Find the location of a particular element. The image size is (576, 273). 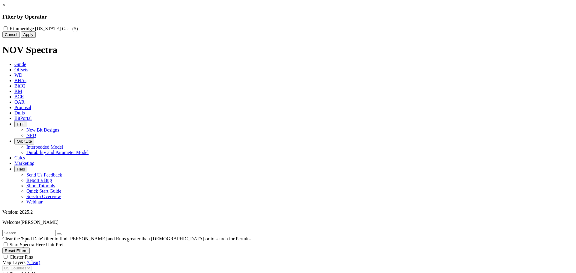

span: - (5) is located at coordinates (74, 29).